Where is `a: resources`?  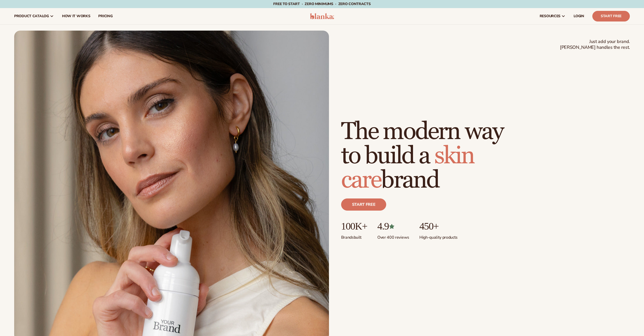
a: resources is located at coordinates (553, 16).